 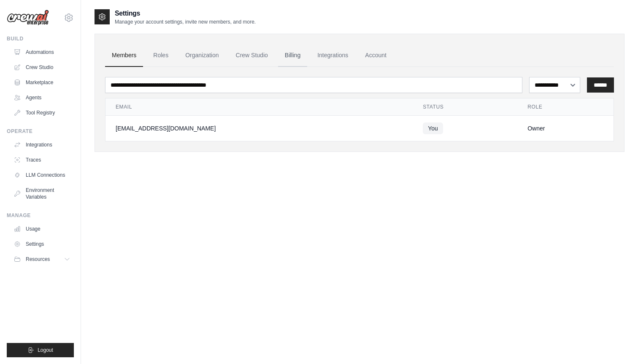 I want to click on h2: Settings, so click(x=185, y=13).